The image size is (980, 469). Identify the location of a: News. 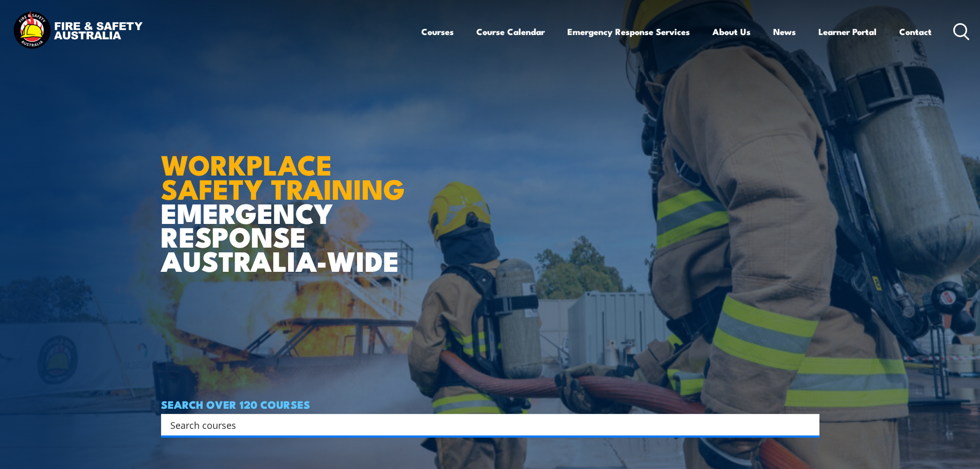
(784, 31).